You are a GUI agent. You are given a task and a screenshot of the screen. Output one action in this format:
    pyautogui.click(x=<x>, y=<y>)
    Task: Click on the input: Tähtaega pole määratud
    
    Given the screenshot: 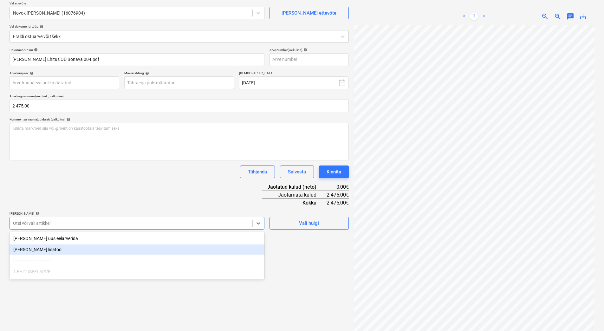 What is the action you would take?
    pyautogui.click(x=179, y=83)
    